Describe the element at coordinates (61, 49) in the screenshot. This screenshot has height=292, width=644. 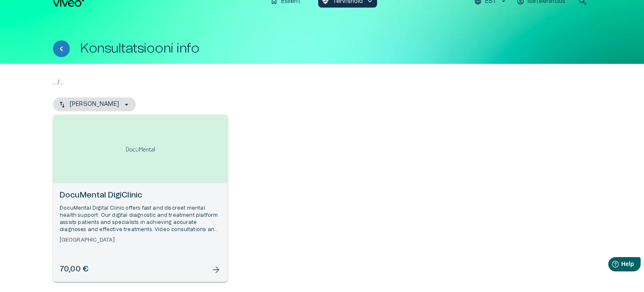
I see `button: Tagasi` at that location.